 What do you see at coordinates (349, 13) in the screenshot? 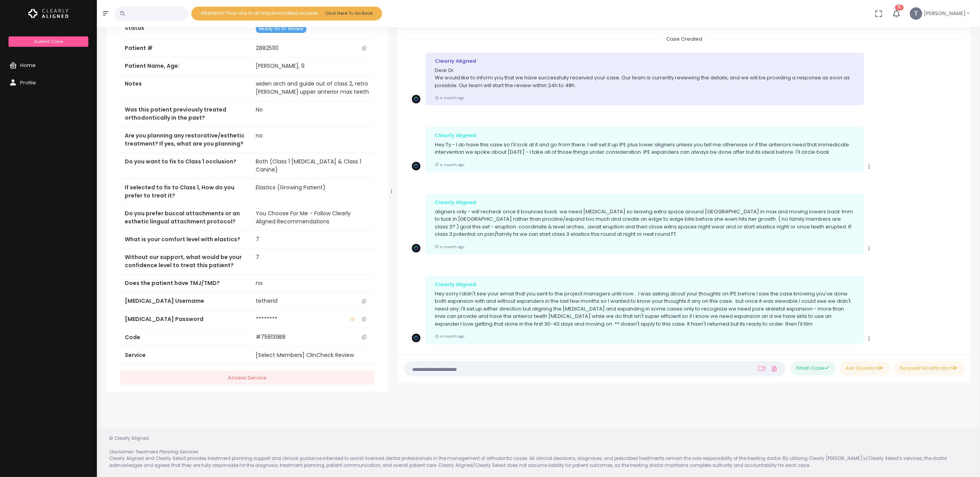
I see `button: Click Here To Go Back` at bounding box center [349, 13].